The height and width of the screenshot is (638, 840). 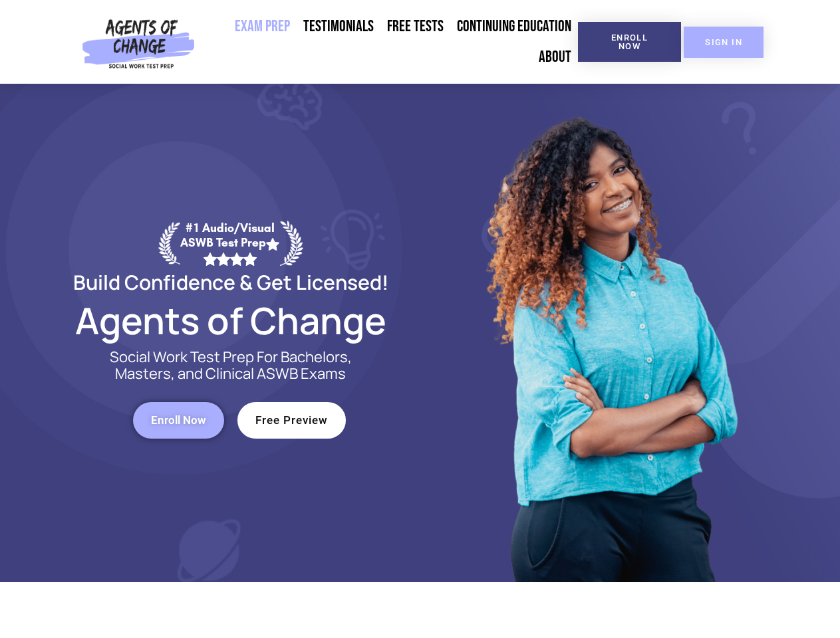 I want to click on span: Free Preview, so click(x=292, y=420).